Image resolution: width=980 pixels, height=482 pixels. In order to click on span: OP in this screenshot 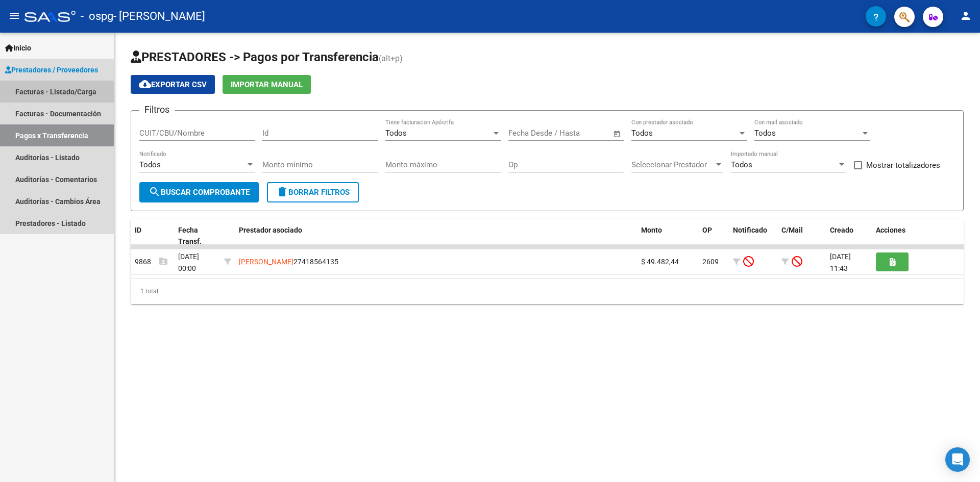, I will do `click(707, 230)`.